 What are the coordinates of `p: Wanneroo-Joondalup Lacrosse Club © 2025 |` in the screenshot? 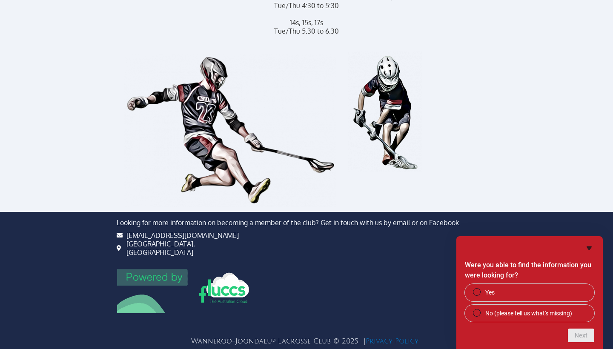 It's located at (305, 341).